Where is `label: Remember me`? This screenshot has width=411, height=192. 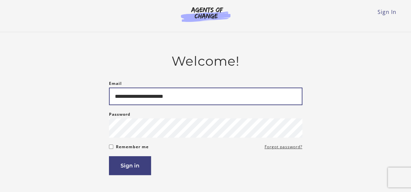 label: Remember me is located at coordinates (132, 147).